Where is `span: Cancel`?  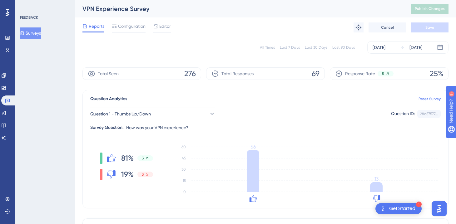
span: Cancel is located at coordinates (388, 28).